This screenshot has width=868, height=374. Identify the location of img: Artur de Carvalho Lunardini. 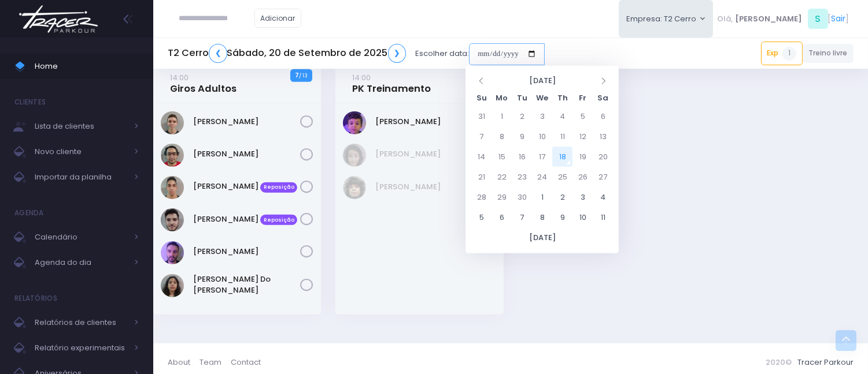
(173, 123).